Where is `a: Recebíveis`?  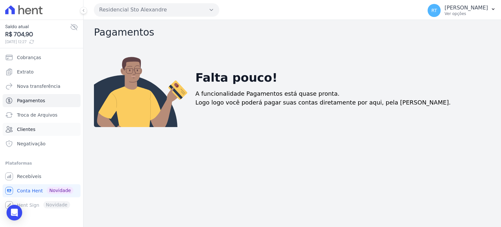
a: Recebíveis is located at coordinates (41, 176).